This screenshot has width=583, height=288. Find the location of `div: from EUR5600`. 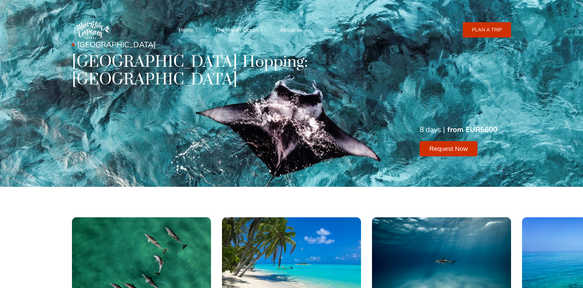

div: from EUR5600 is located at coordinates (472, 130).